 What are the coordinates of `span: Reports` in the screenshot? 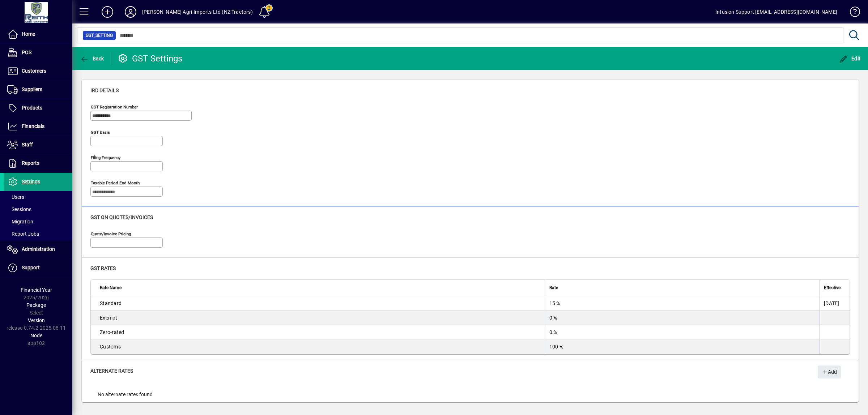 It's located at (31, 163).